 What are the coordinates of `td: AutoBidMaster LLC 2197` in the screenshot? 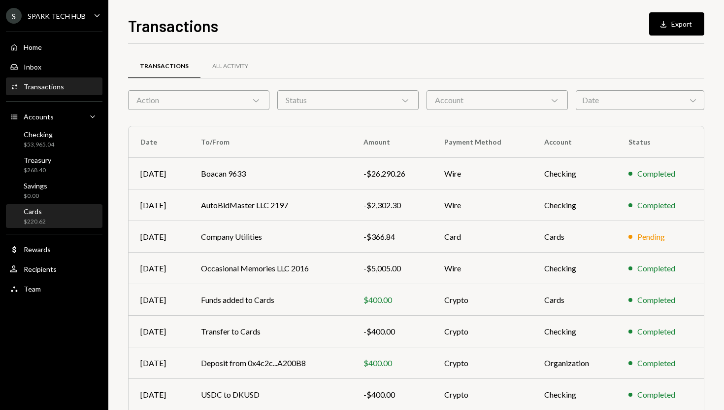 It's located at (271, 205).